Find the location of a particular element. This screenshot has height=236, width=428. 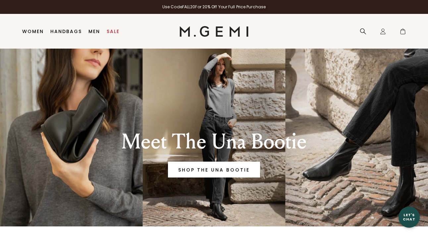

strong: FALL20 is located at coordinates (189, 7).